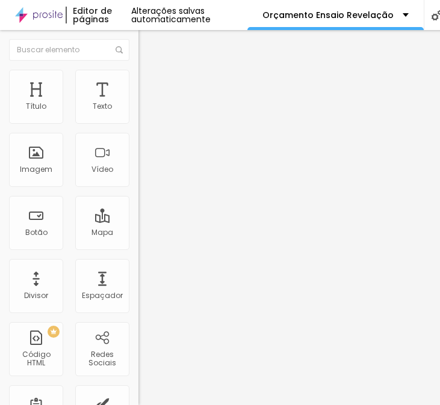  I want to click on font: Texto, so click(102, 106).